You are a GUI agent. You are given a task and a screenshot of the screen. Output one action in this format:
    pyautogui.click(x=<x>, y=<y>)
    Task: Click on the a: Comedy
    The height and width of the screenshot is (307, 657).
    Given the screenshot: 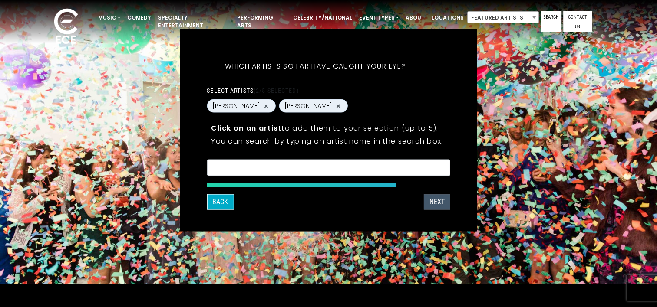 What is the action you would take?
    pyautogui.click(x=139, y=18)
    